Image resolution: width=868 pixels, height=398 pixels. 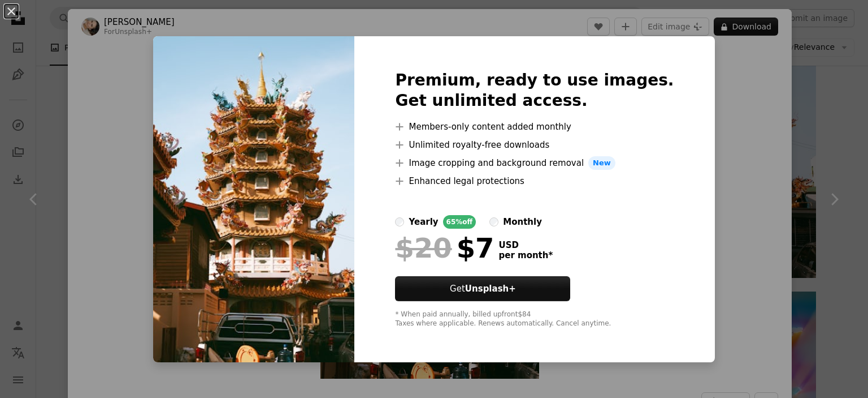 What do you see at coordinates (423, 222) in the screenshot?
I see `div: yearly` at bounding box center [423, 222].